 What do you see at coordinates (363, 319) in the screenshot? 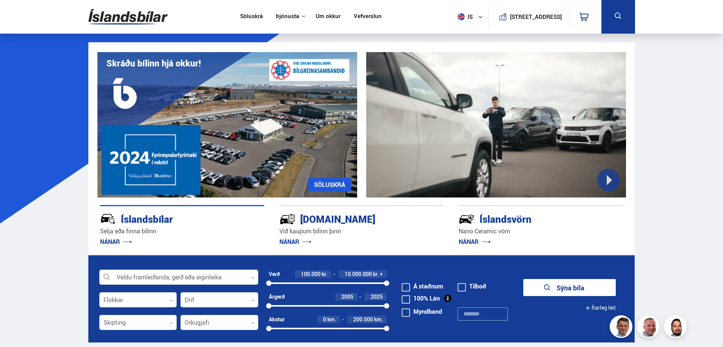
I see `span: 200.000` at bounding box center [363, 319].